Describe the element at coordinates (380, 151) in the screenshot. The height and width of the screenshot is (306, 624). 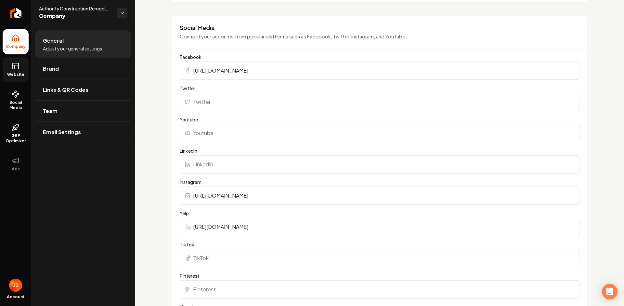
I see `label: LinkedIn` at that location.